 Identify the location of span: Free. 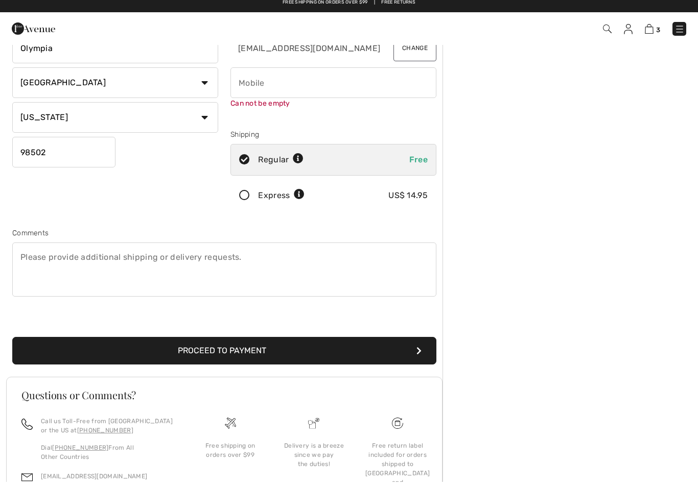
(418, 166).